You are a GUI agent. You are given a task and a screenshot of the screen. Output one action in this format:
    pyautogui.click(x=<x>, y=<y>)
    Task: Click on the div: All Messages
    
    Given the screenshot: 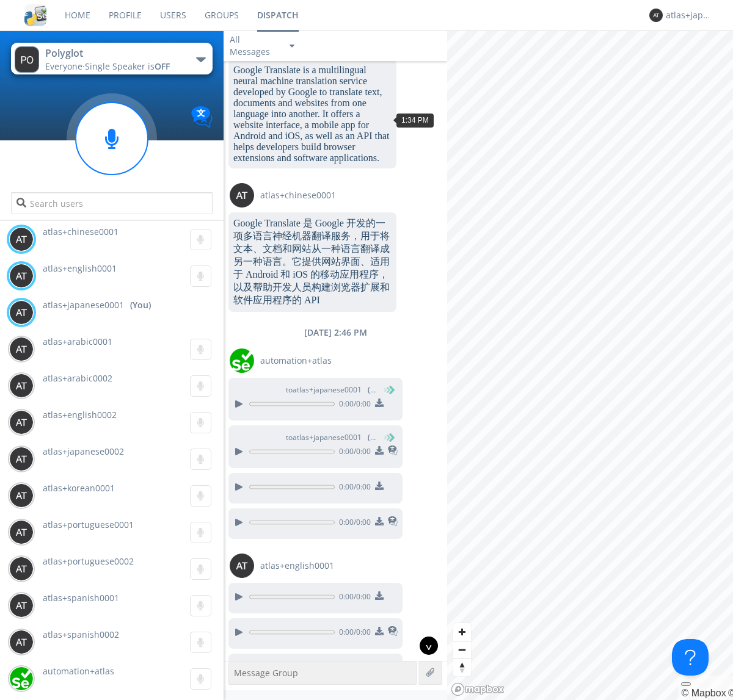 What is the action you would take?
    pyautogui.click(x=255, y=46)
    